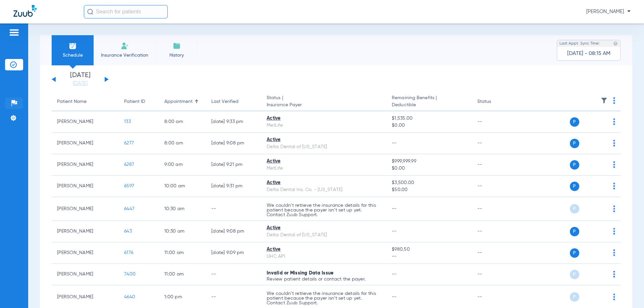 The image size is (644, 308). What do you see at coordinates (324, 125) in the screenshot?
I see `div: MetLife` at bounding box center [324, 125].